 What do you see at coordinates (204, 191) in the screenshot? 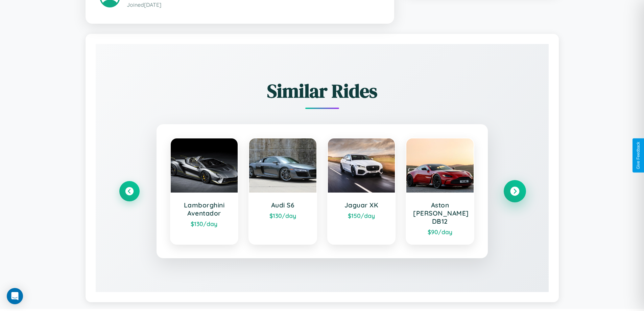
I see `a: Lamborghini Aventador$130/day` at bounding box center [204, 191].